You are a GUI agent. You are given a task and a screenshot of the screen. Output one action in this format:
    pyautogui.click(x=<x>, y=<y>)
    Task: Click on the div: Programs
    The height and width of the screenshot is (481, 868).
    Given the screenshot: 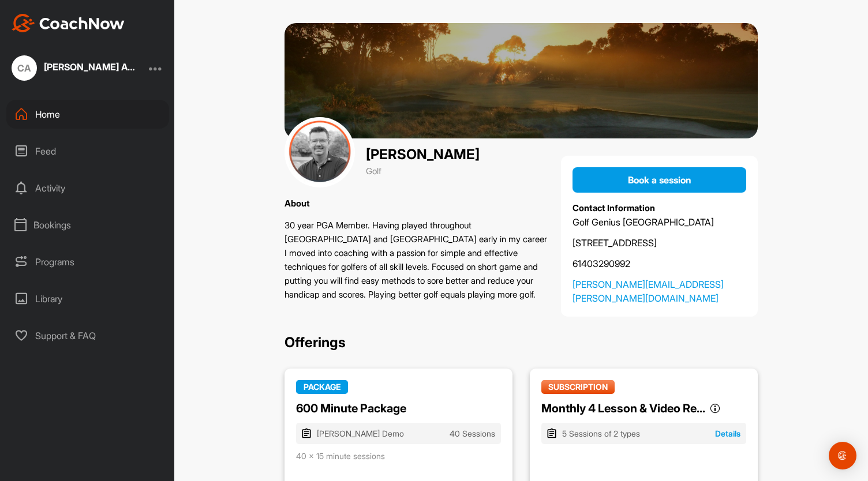 What is the action you would take?
    pyautogui.click(x=88, y=262)
    